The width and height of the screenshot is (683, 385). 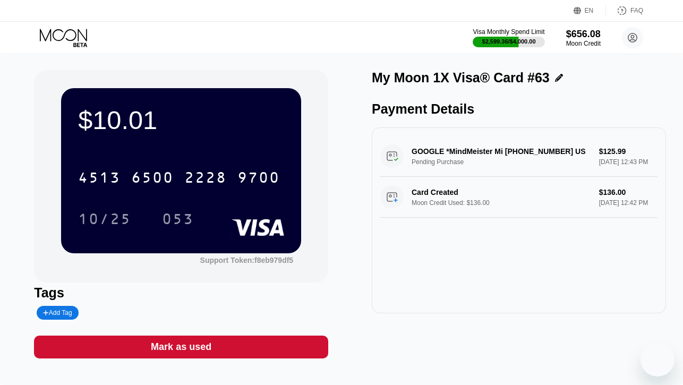 What do you see at coordinates (519, 109) in the screenshot?
I see `div: Payment Details` at bounding box center [519, 109].